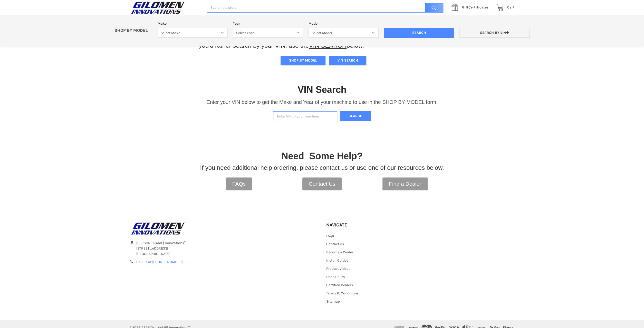  Describe the element at coordinates (465, 7) in the screenshot. I see `span: Gift` at that location.